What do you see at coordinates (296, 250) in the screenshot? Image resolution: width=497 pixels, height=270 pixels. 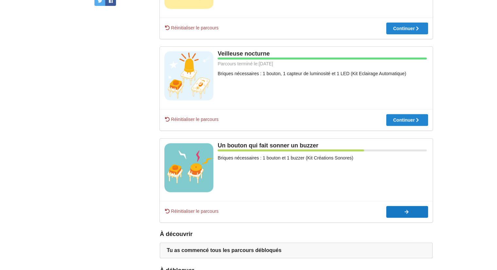 I see `div: Tu as commencé tous les parcours débloqués` at bounding box center [296, 250].